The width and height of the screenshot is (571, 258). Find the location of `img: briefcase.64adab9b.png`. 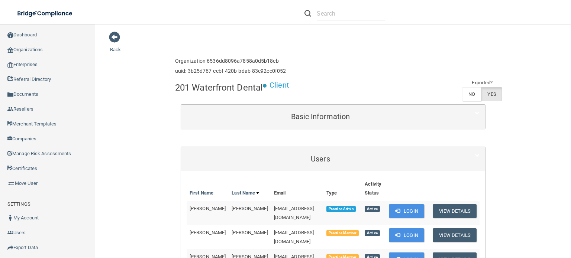

img: briefcase.64adab9b.png is located at coordinates (11, 184).